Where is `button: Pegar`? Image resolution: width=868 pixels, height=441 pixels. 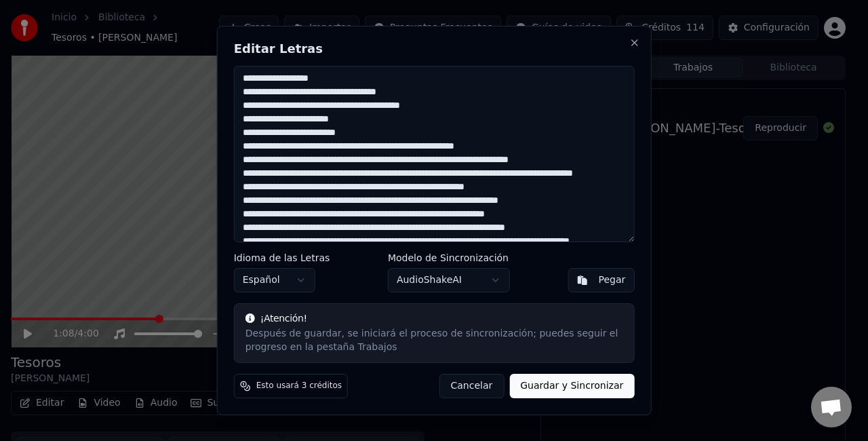 button: Pegar is located at coordinates (601, 280).